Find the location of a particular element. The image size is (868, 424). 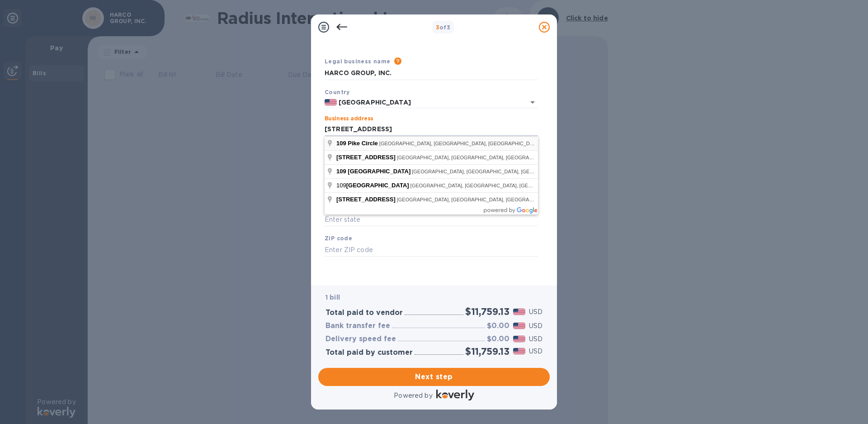

span: 3 is located at coordinates (438, 27).